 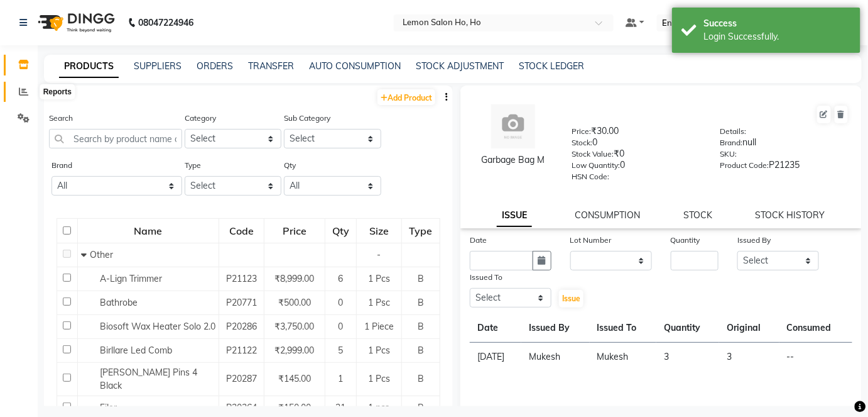 I want to click on a: TRANSFER, so click(x=270, y=66).